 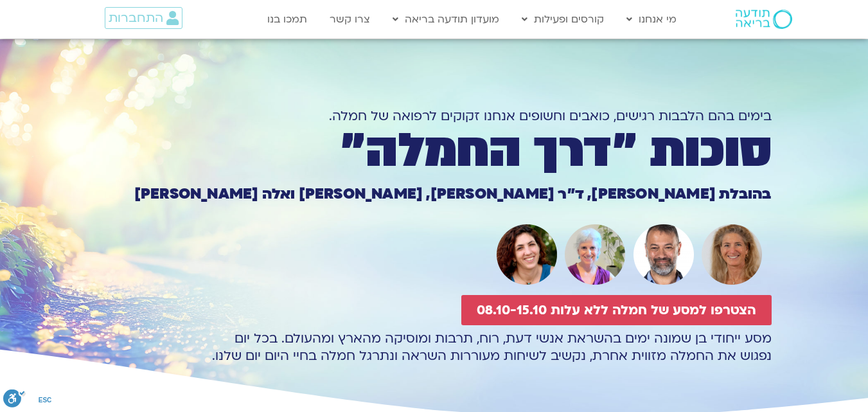 What do you see at coordinates (135, 18) in the screenshot?
I see `span: התחברות` at bounding box center [135, 18].